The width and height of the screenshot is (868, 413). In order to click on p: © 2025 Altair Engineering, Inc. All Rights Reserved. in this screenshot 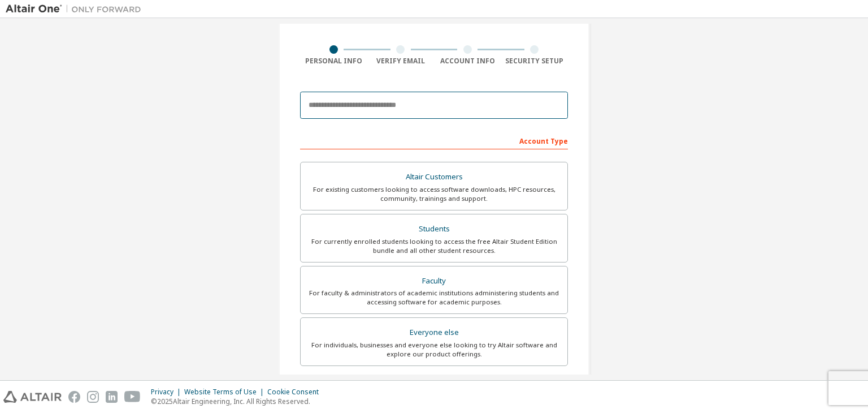, I will do `click(238, 401)`.